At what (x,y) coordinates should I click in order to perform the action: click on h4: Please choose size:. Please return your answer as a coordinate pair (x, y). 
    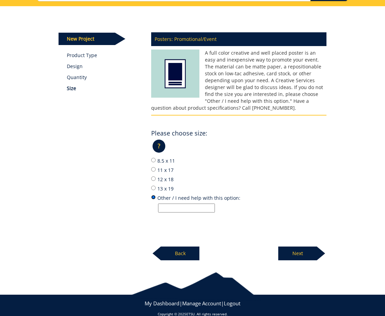
    Looking at the image, I should click on (179, 133).